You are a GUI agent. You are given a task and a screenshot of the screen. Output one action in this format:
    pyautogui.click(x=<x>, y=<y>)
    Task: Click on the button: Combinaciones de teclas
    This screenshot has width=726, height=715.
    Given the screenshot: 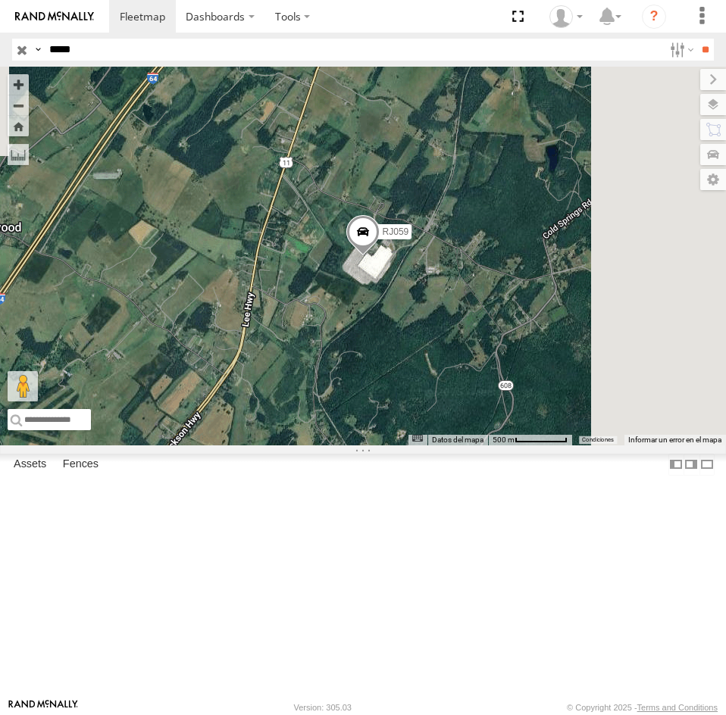 What is the action you would take?
    pyautogui.click(x=418, y=438)
    